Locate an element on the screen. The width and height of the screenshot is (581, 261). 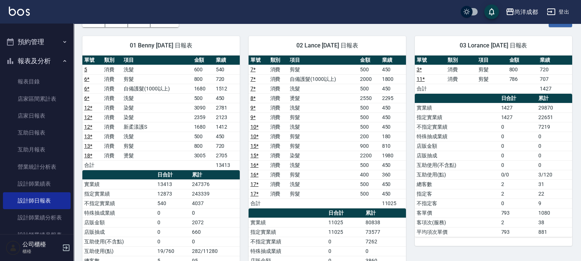
td: 2000 is located at coordinates (369, 79).